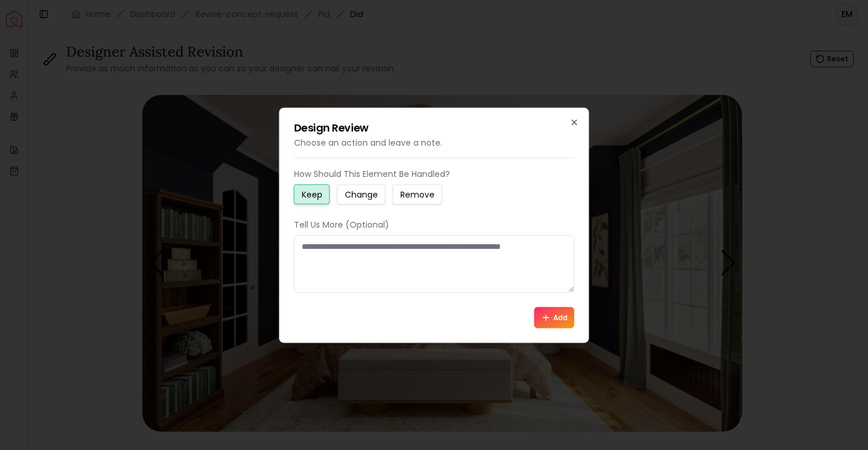 This screenshot has width=868, height=450. Describe the element at coordinates (362, 194) in the screenshot. I see `button: Change` at that location.